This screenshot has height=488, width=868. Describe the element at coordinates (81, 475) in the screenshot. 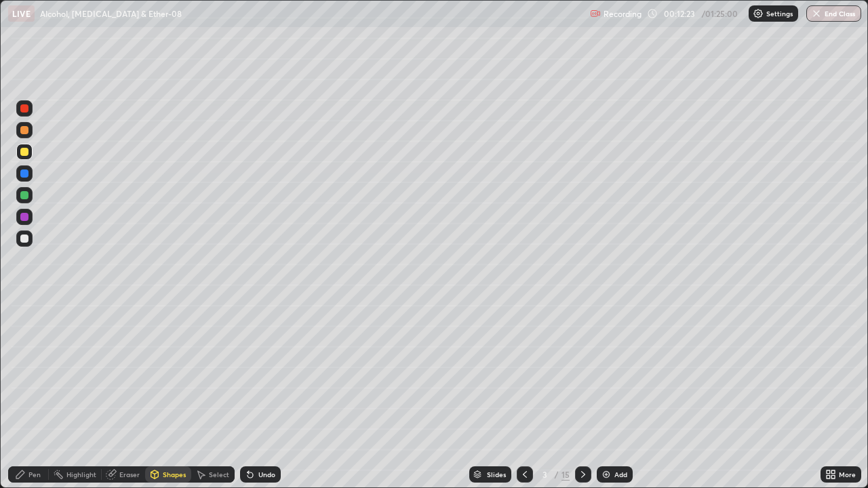

I see `div: Highlight` at that location.